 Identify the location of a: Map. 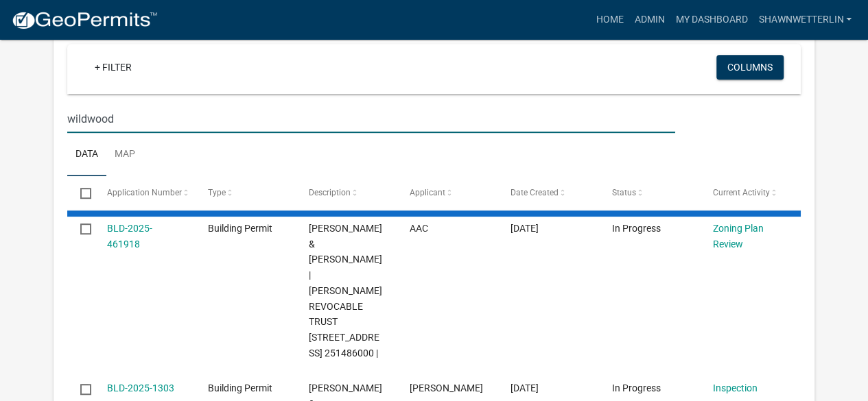
(125, 155).